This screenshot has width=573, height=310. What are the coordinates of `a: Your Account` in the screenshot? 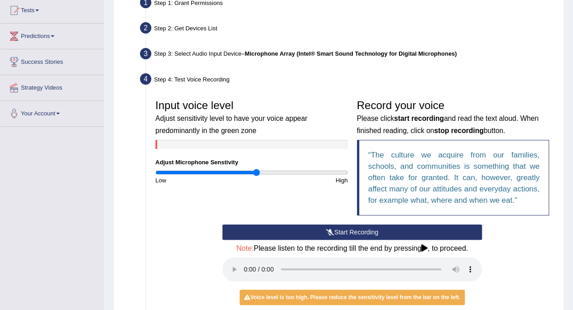 It's located at (52, 112).